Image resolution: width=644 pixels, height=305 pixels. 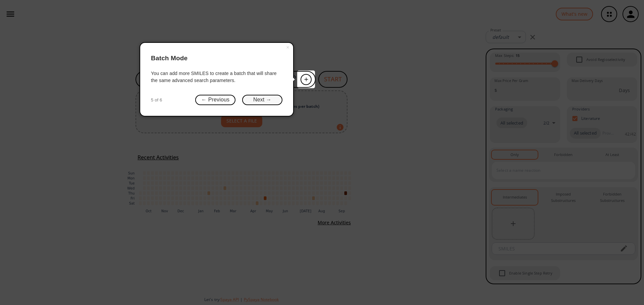 I want to click on header: Batch Mode, so click(x=217, y=59).